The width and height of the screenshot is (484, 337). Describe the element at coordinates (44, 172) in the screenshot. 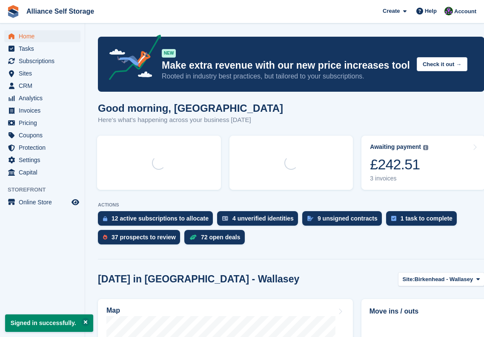

I see `span: Capital` at that location.